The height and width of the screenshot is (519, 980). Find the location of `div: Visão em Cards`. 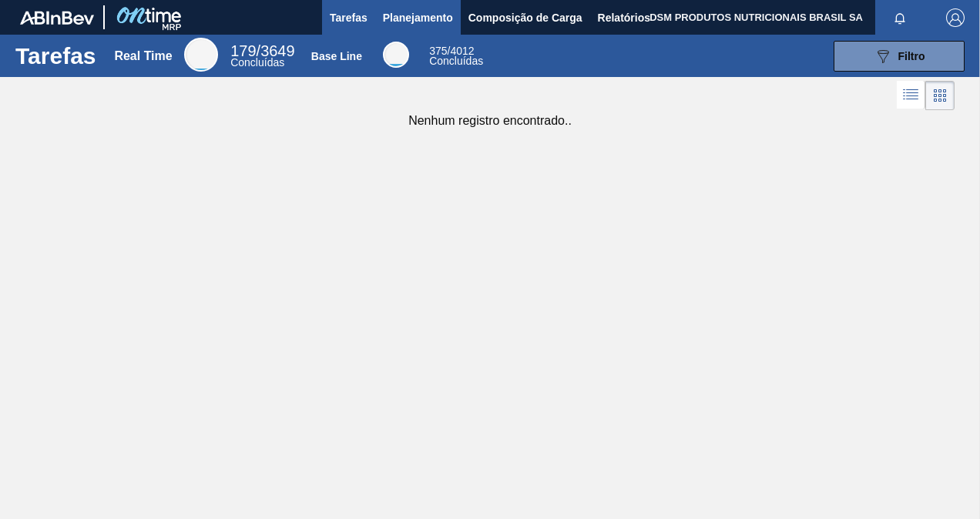

div: Visão em Cards is located at coordinates (940, 95).